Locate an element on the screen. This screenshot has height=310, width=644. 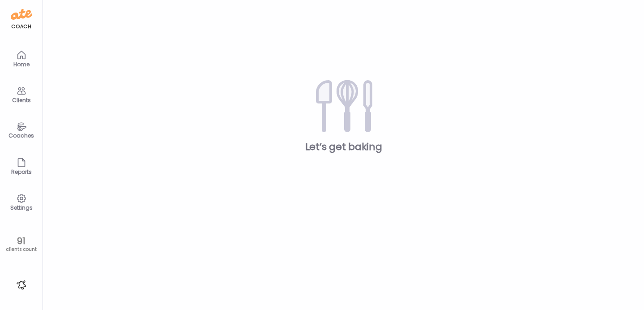
div: Home is located at coordinates (22, 64).